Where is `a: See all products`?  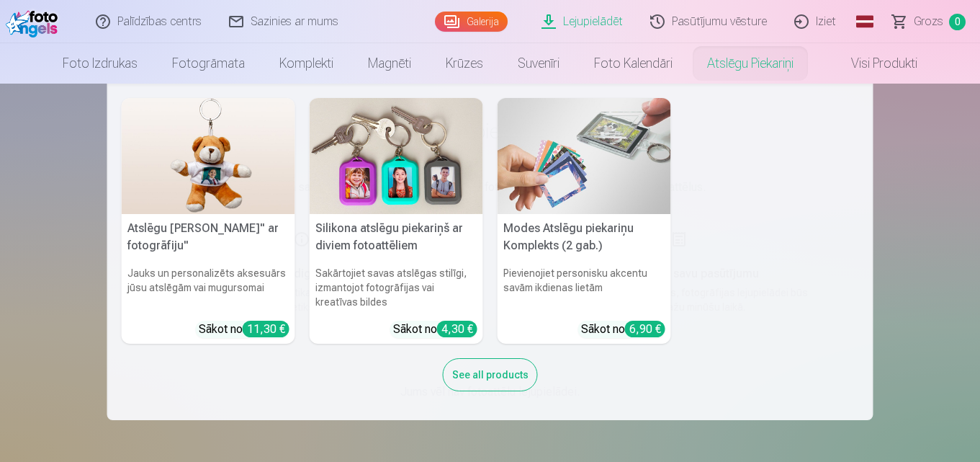 a: See all products is located at coordinates (490, 374).